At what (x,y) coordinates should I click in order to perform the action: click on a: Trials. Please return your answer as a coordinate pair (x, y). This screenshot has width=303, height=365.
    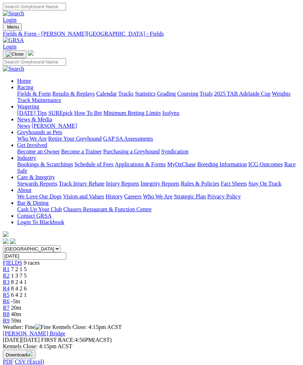
    Looking at the image, I should click on (206, 94).